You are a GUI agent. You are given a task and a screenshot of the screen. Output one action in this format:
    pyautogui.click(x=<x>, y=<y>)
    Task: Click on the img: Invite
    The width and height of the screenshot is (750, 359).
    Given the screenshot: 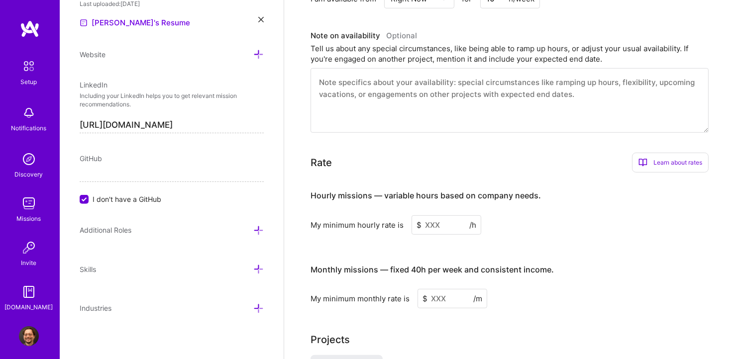 What is the action you would take?
    pyautogui.click(x=29, y=248)
    